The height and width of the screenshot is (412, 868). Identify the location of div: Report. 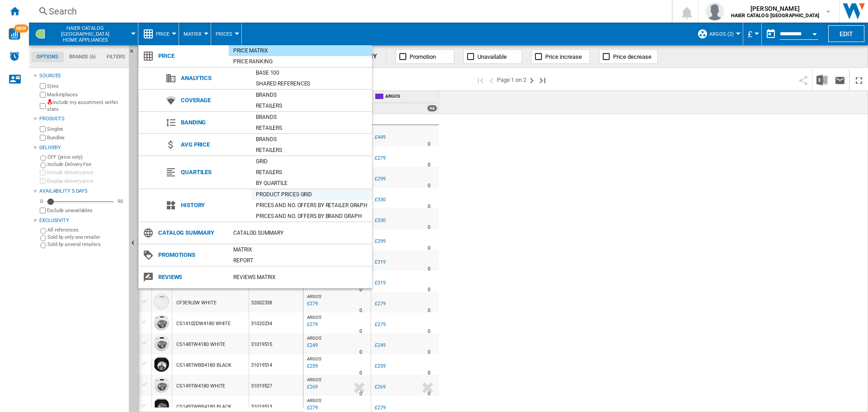
(300, 261).